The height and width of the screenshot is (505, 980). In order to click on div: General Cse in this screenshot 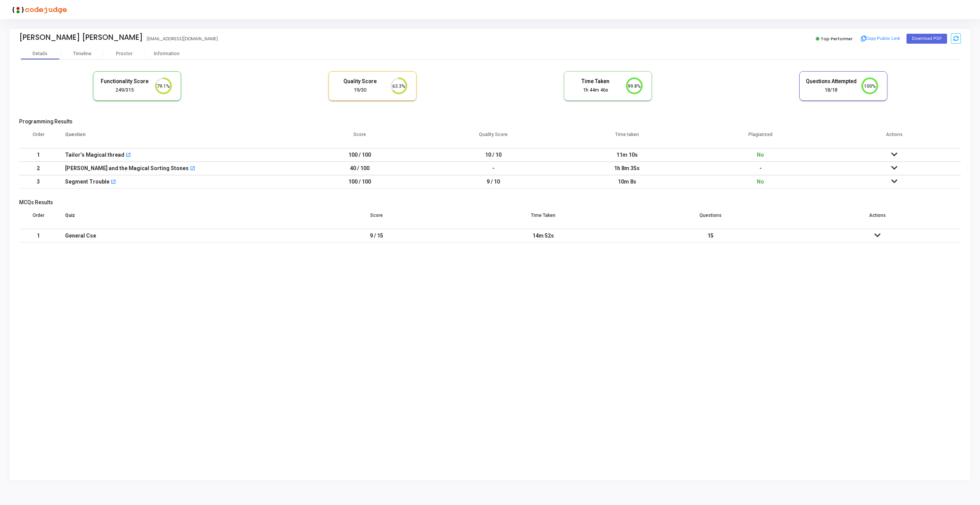, I will do `click(175, 236)`.